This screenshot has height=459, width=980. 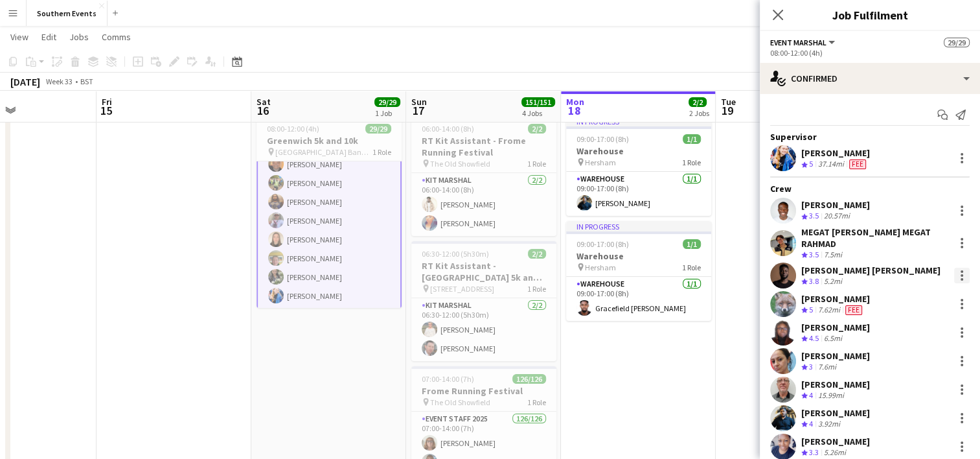 I want to click on span: 3.8, so click(x=814, y=281).